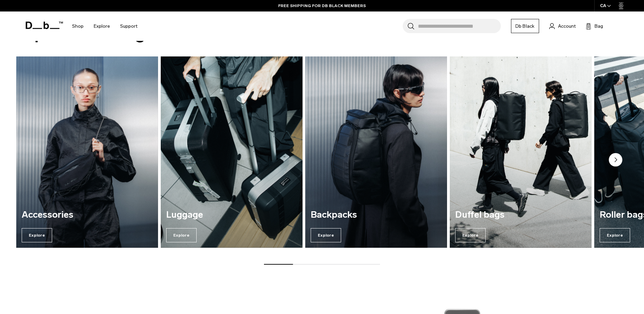 Image resolution: width=644 pixels, height=314 pixels. Describe the element at coordinates (376, 152) in the screenshot. I see `div: 3 / 7` at that location.